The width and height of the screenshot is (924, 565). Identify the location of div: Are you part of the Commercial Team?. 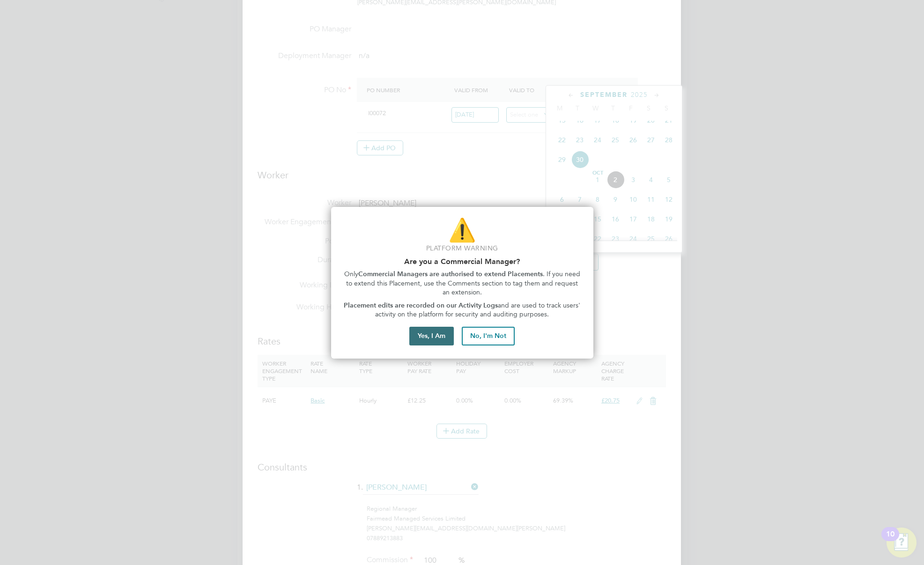
(462, 283).